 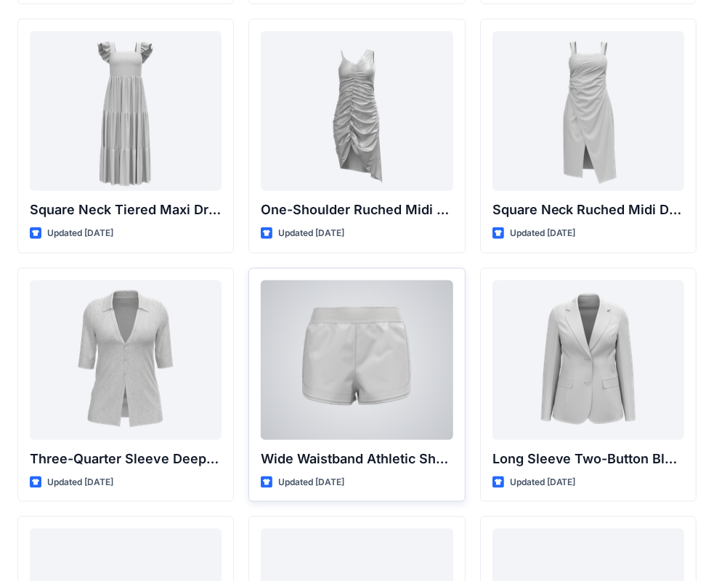 I want to click on a: One-Shoulder Ruched Midi Dress with Asymmetrical Hem, so click(x=357, y=111).